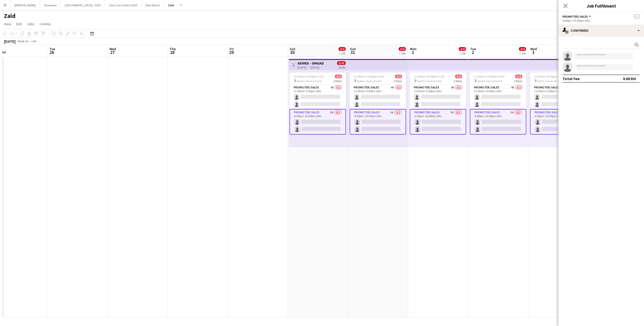 The height and width of the screenshot is (326, 644). Describe the element at coordinates (45, 24) in the screenshot. I see `span: Comms` at that location.